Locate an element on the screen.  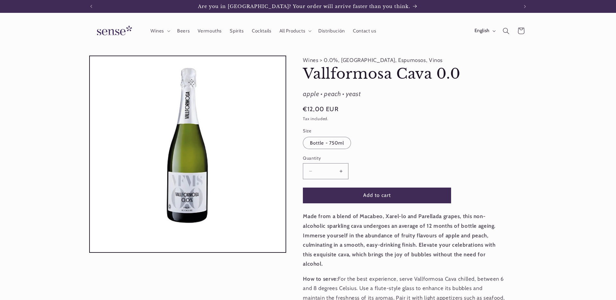
span: Wines is located at coordinates (157, 31).